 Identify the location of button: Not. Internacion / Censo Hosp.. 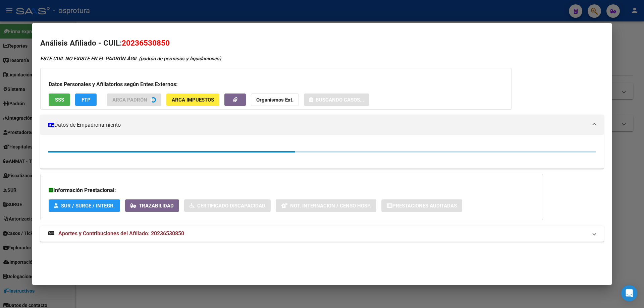
(326, 205).